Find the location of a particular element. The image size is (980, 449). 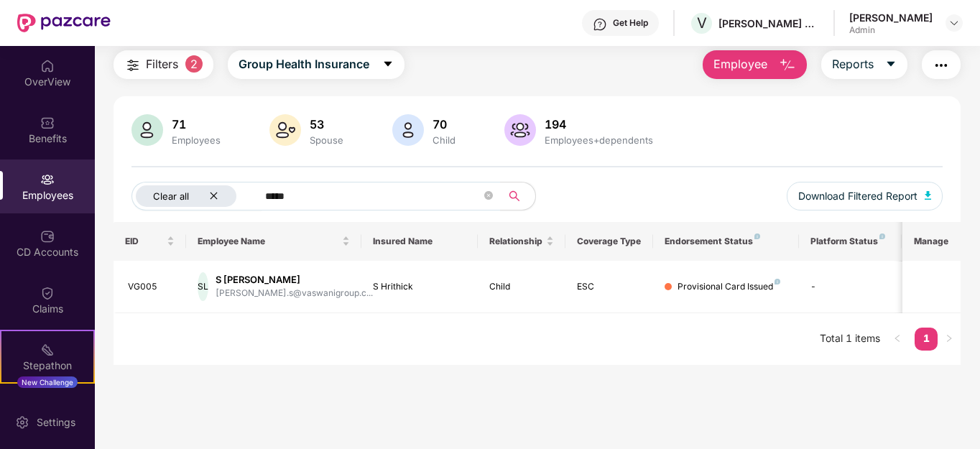

div: ESC is located at coordinates (609, 287).